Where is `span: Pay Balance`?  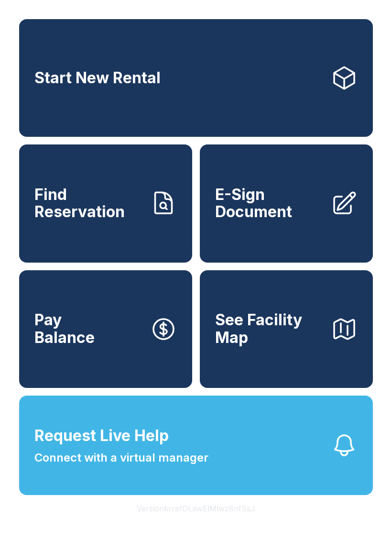 span: Pay Balance is located at coordinates (65, 328).